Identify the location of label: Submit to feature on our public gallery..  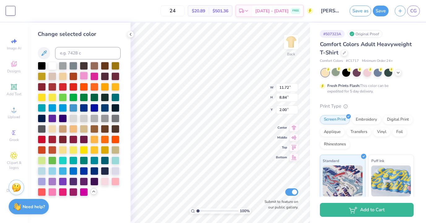
(279, 204).